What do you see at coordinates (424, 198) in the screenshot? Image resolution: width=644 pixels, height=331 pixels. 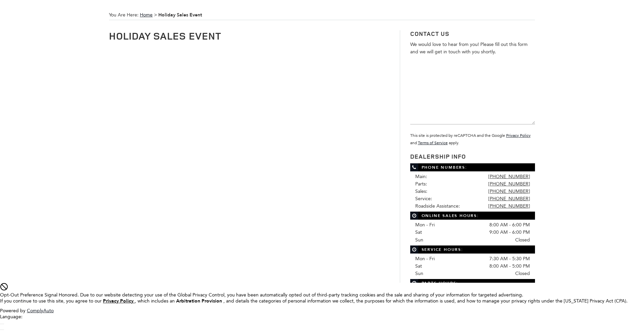 I see `span: Service:` at bounding box center [424, 198].